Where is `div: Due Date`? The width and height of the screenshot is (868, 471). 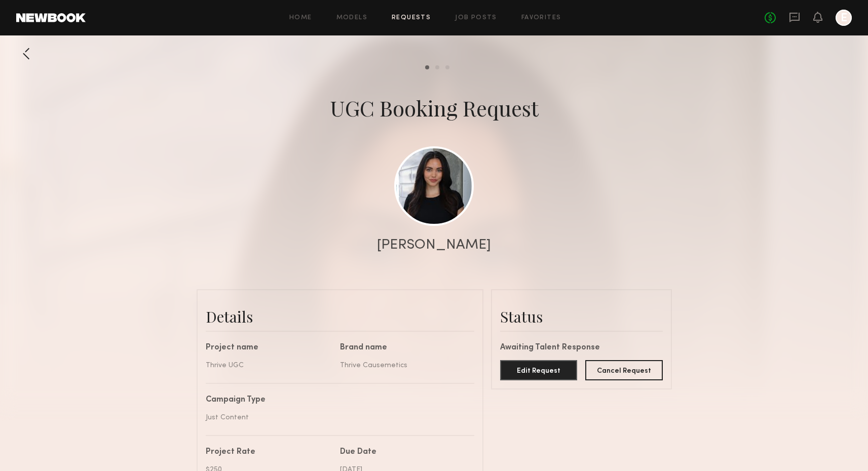 div: Due Date is located at coordinates (403, 452).